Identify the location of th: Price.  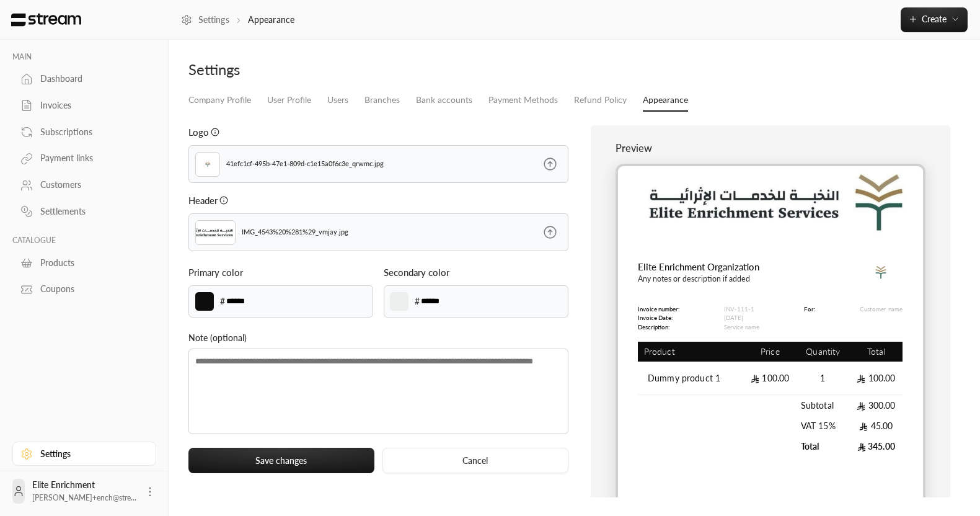
(769, 352).